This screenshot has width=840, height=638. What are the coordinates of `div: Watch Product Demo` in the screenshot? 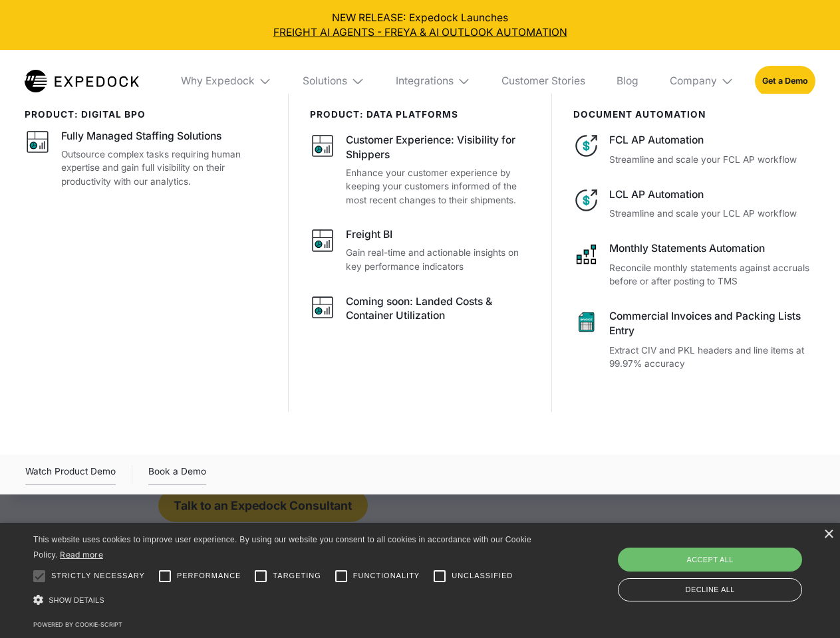 It's located at (70, 475).